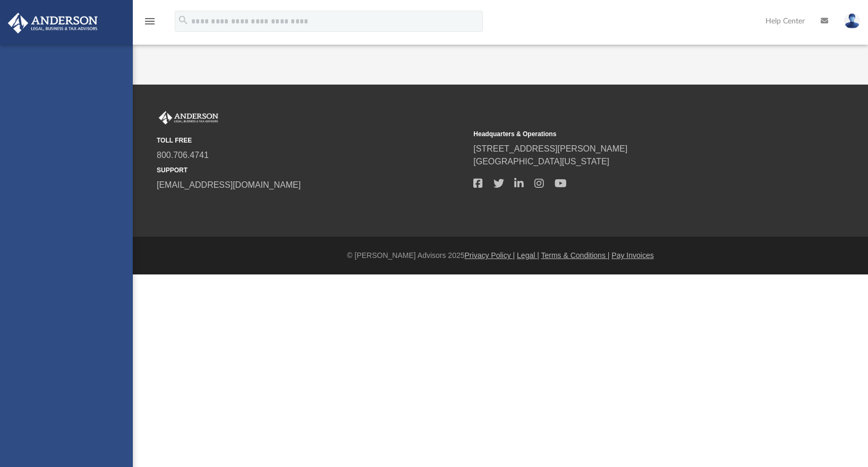 This screenshot has width=868, height=467. Describe the element at coordinates (311, 140) in the screenshot. I see `small: TOLL FREE` at that location.